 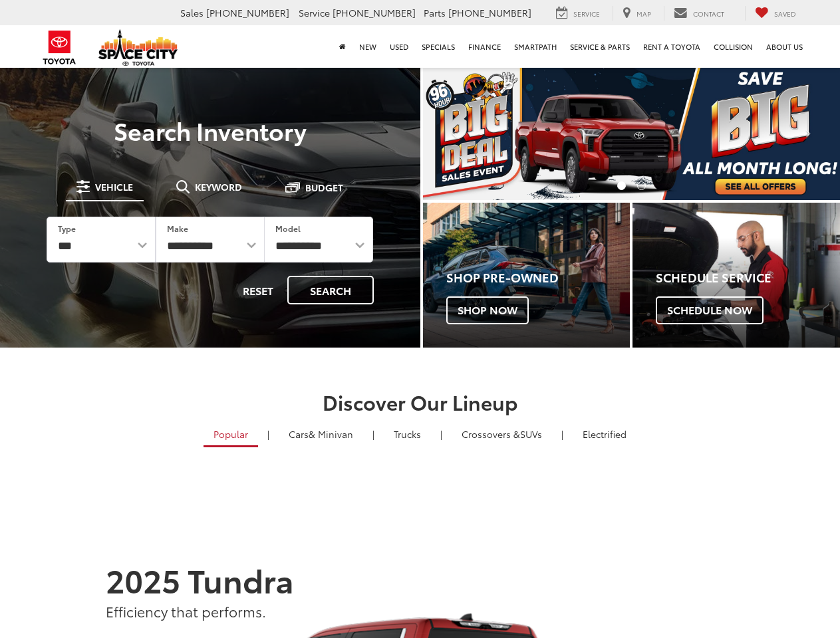 I want to click on a: About Us, so click(x=785, y=47).